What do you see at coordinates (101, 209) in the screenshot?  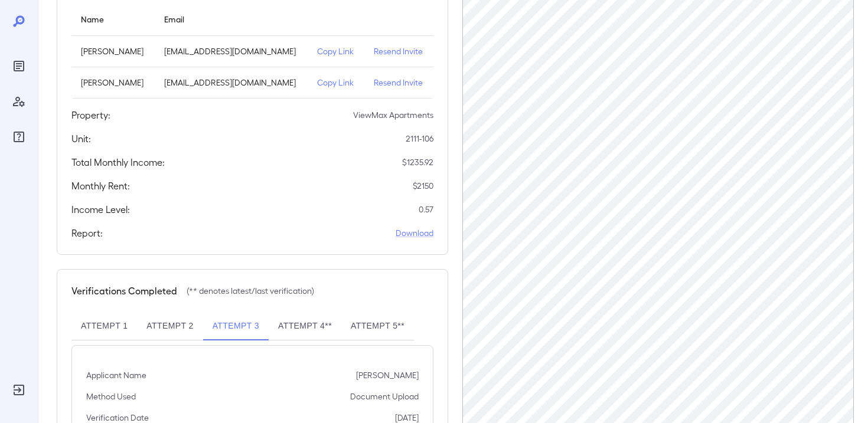 I see `h5: Income Level:` at bounding box center [101, 209].